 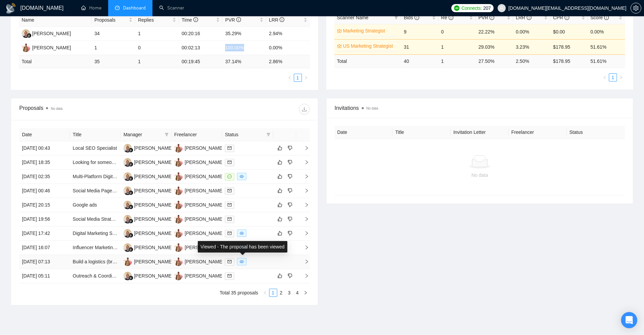 I want to click on td: 9, so click(x=419, y=32).